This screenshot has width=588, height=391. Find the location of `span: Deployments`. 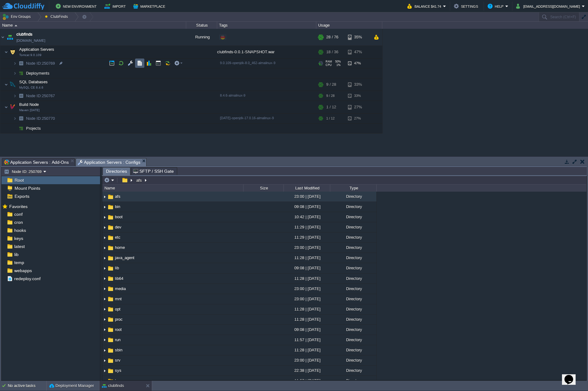

span: Deployments is located at coordinates (38, 73).